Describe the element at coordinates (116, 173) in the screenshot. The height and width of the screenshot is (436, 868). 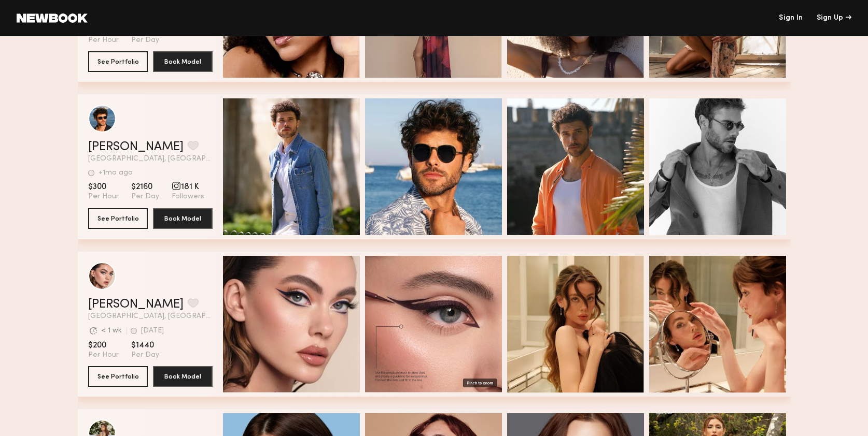
I see `div: +1mo ago` at that location.